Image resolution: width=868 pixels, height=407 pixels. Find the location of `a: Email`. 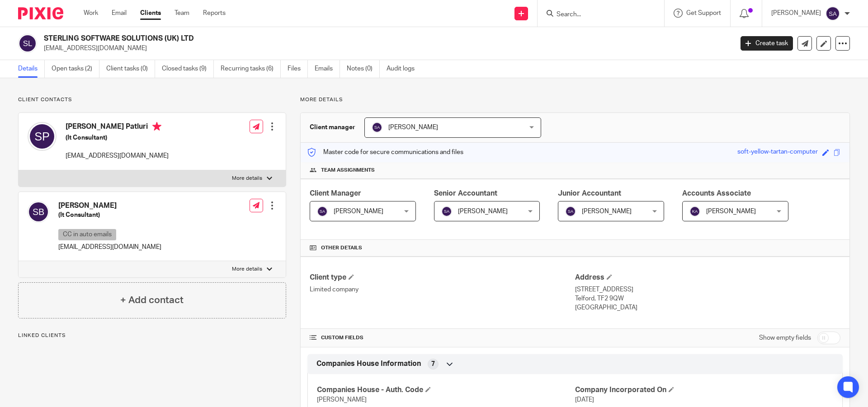

a: Email is located at coordinates (119, 13).